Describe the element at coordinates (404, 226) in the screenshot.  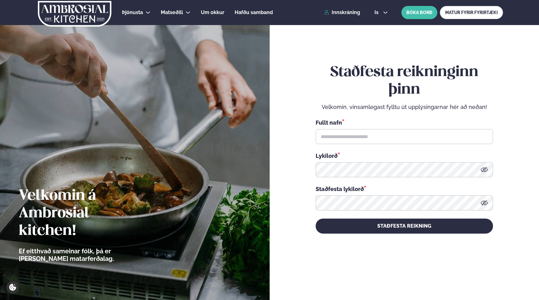
I see `button: STAÐFESTA REIKNING` at that location.